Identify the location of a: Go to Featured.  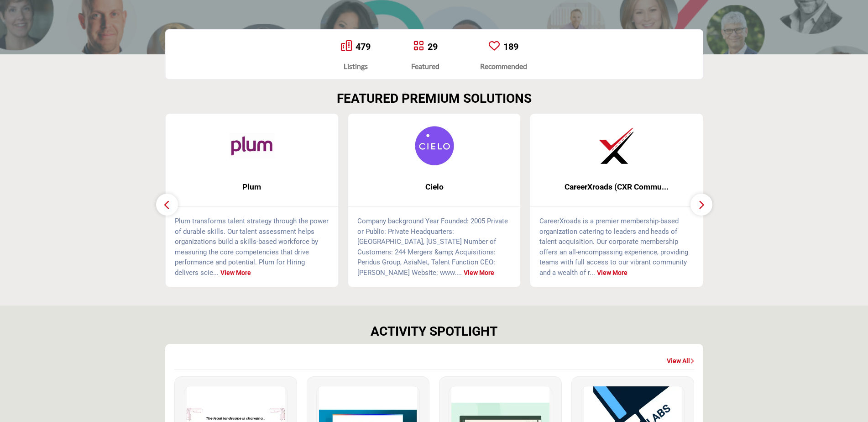
(418, 47).